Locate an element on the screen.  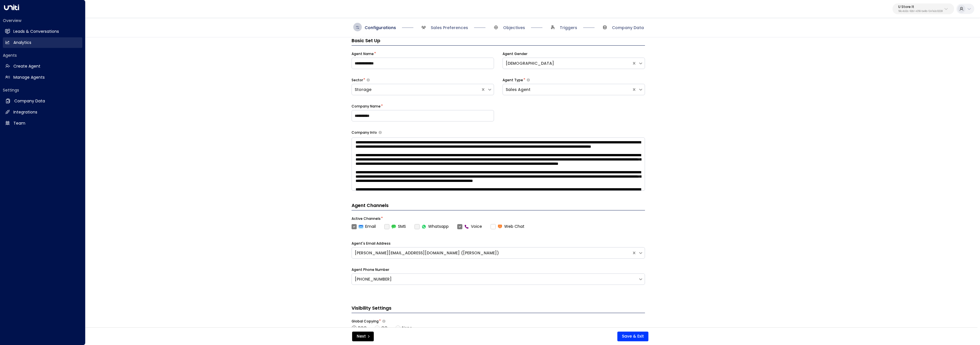
span: BCC is located at coordinates (362, 328).